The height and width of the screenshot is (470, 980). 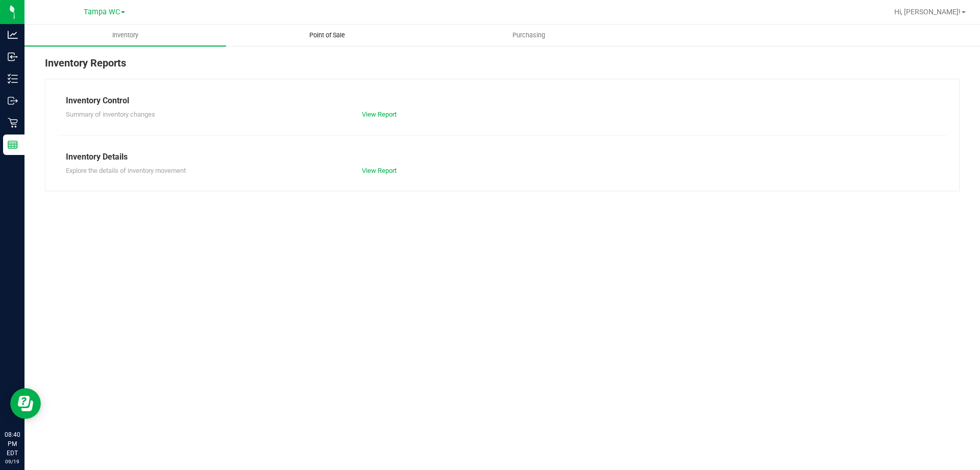 I want to click on inline-svg: Inventory, so click(x=13, y=78).